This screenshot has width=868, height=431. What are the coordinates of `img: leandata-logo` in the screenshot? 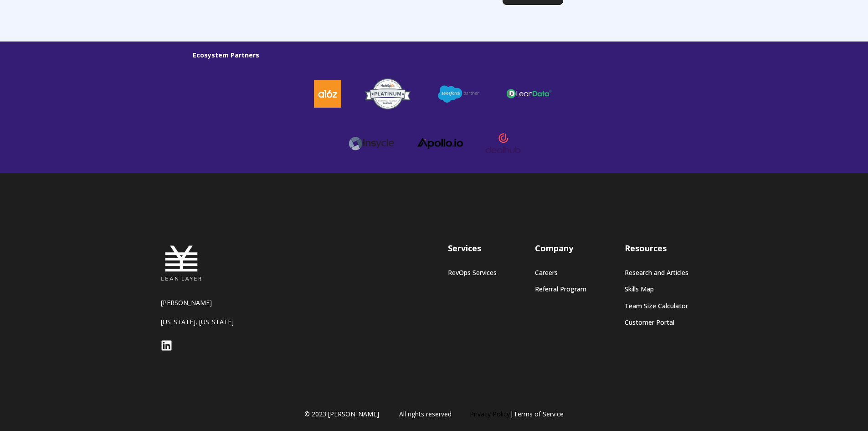 It's located at (529, 94).